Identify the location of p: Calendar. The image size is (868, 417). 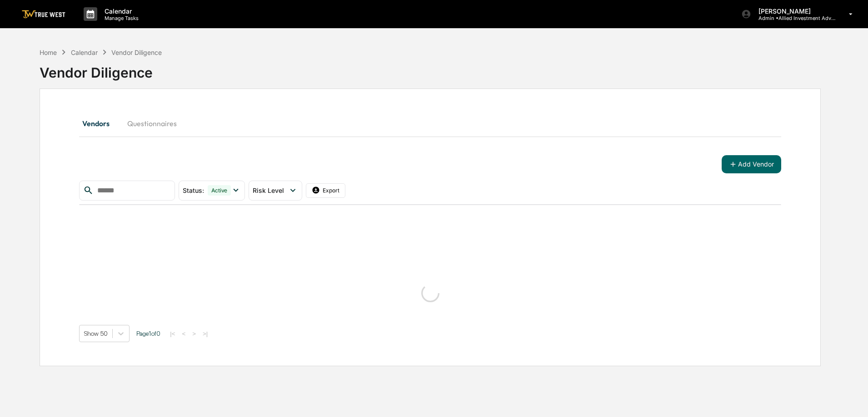
(120, 10).